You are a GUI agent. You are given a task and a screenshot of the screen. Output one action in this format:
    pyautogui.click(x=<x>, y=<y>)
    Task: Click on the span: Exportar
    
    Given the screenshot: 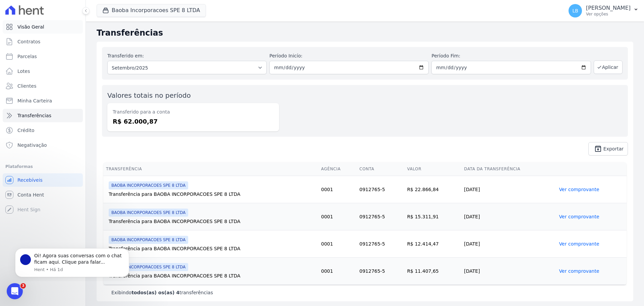 What is the action you would take?
    pyautogui.click(x=614, y=149)
    